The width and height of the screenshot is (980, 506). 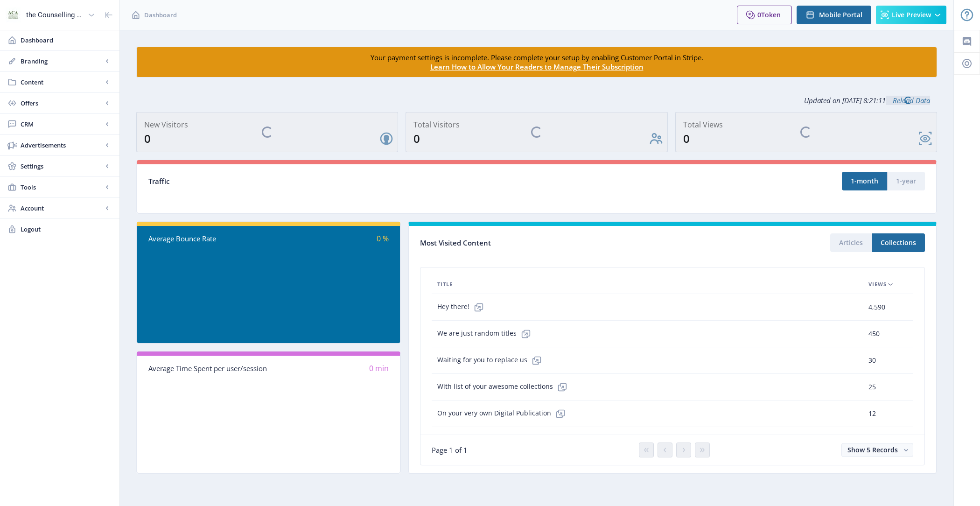 I want to click on span: With list of your awesome collections, so click(x=505, y=387).